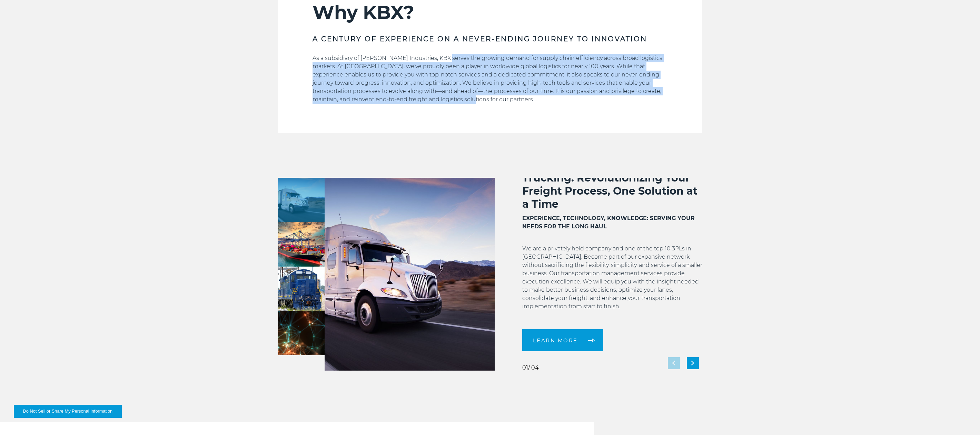 The image size is (980, 435). What do you see at coordinates (612, 191) in the screenshot?
I see `h2: Trucking: Revolutionizing Your Freight Process, One Solution at a Time` at bounding box center [612, 191].